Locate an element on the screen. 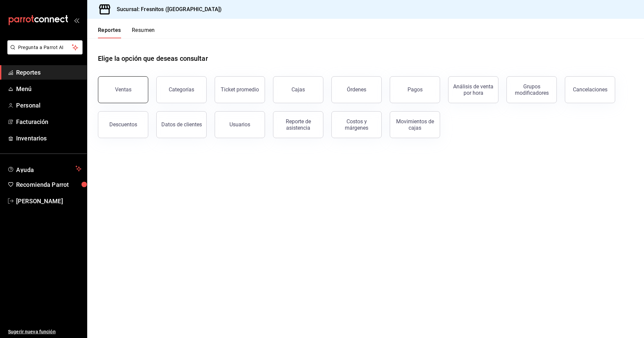 Image resolution: width=644 pixels, height=338 pixels. button: Resumen is located at coordinates (143, 32).